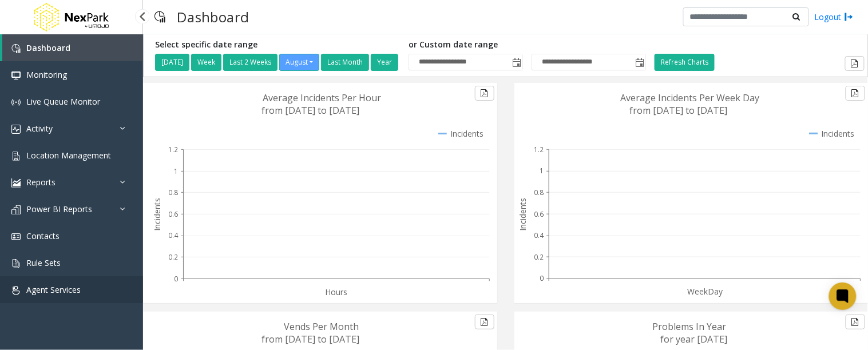 The height and width of the screenshot is (350, 868). What do you see at coordinates (59, 209) in the screenshot?
I see `span: Power BI Reports` at bounding box center [59, 209].